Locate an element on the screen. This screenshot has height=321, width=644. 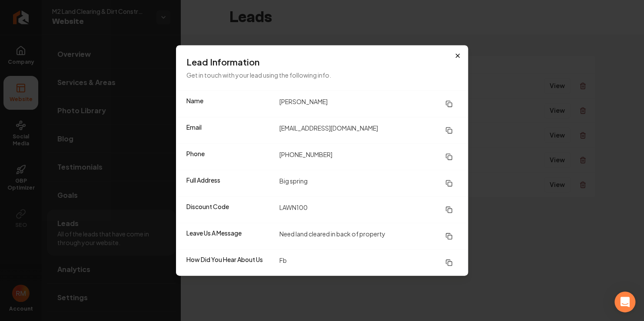
p: Get in touch with your lead using the following info. is located at coordinates (322, 75).